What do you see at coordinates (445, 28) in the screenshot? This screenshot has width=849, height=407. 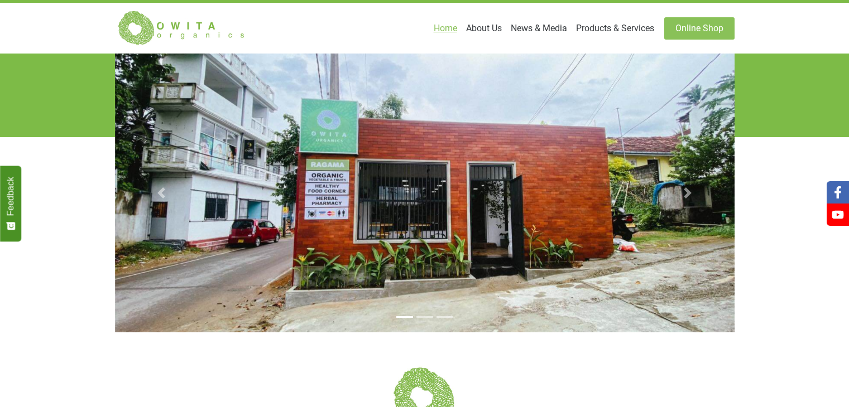 I see `a: Home` at bounding box center [445, 28].